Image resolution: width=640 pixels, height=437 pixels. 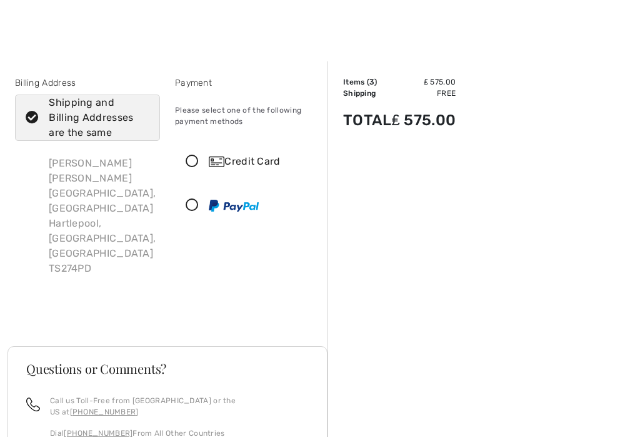 What do you see at coordinates (424, 93) in the screenshot?
I see `td: Free` at bounding box center [424, 93].